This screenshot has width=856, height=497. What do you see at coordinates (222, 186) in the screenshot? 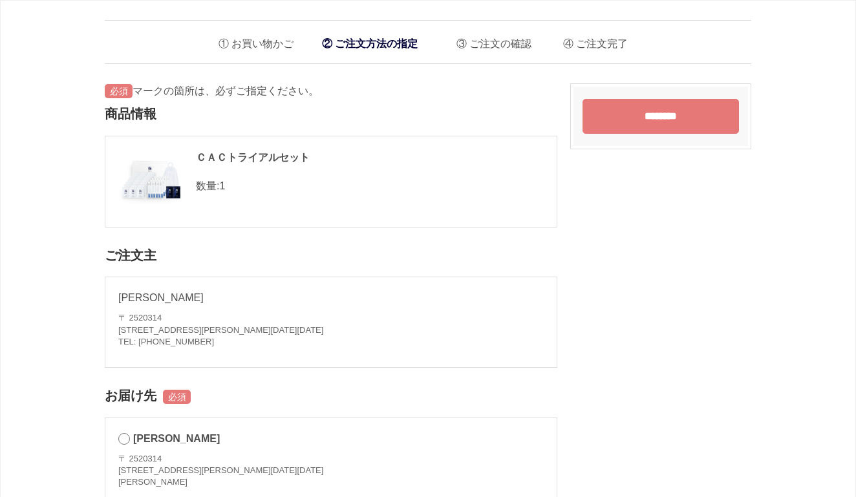
I see `span: 1` at bounding box center [222, 186].